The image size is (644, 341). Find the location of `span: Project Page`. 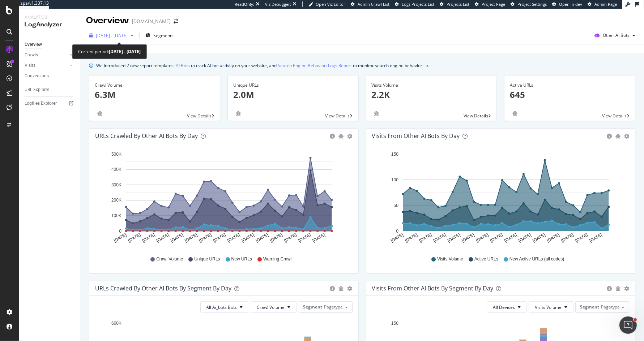

span: Project Page is located at coordinates (493, 4).